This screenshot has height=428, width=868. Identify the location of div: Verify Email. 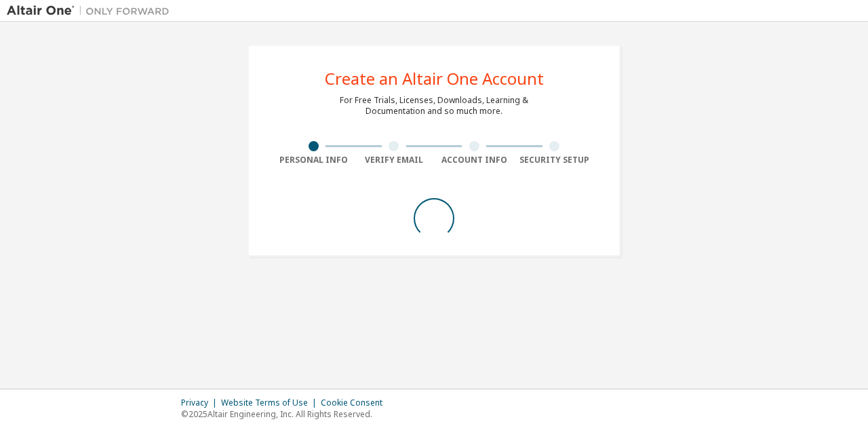
(394, 160).